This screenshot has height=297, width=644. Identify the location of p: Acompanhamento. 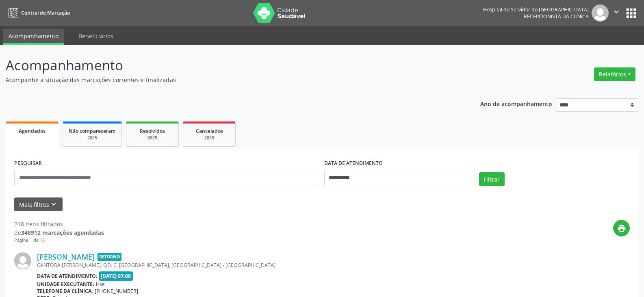
(227, 65).